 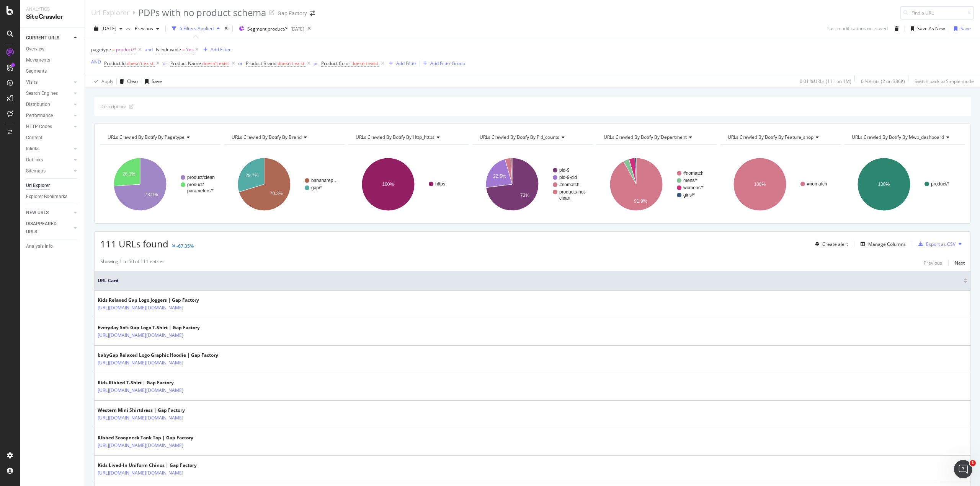 What do you see at coordinates (52, 197) in the screenshot?
I see `a: Explorer Bookmarks` at bounding box center [52, 197].